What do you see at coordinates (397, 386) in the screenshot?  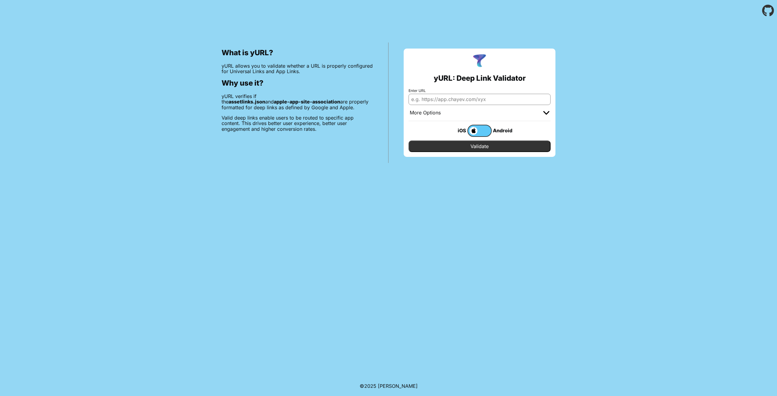 I see `a: Michael Ibragimchayev's Personal Site` at bounding box center [397, 386].